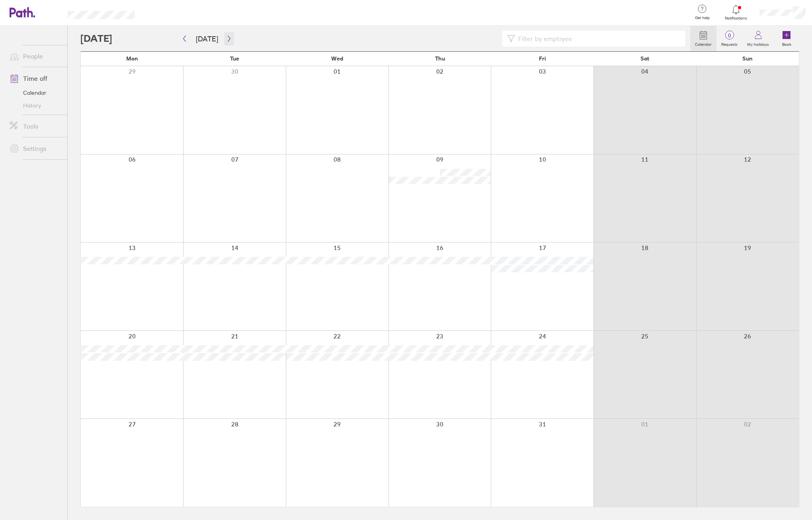 The height and width of the screenshot is (520, 812). Describe the element at coordinates (787, 38) in the screenshot. I see `a: Book` at that location.